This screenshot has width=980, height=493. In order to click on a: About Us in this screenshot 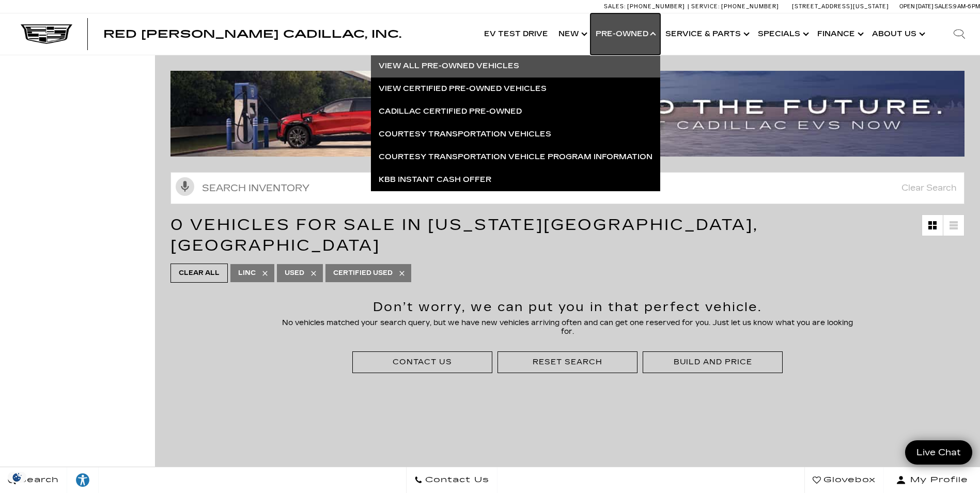, I will do `click(897, 34)`.